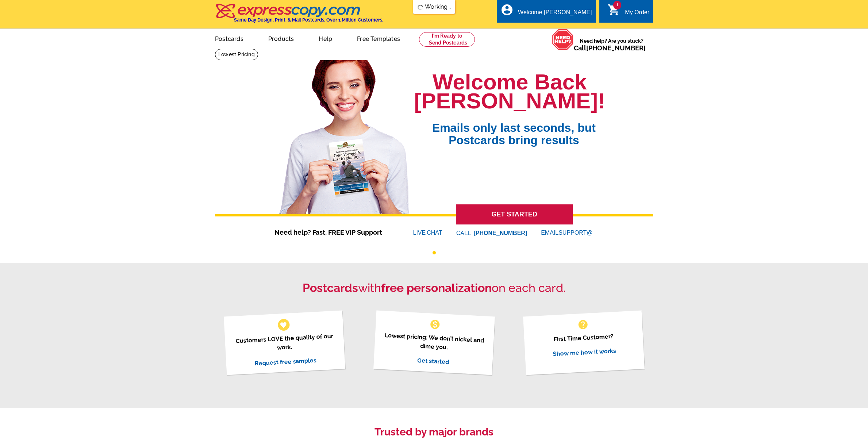 This screenshot has width=868, height=442. I want to click on a: Help, so click(326, 38).